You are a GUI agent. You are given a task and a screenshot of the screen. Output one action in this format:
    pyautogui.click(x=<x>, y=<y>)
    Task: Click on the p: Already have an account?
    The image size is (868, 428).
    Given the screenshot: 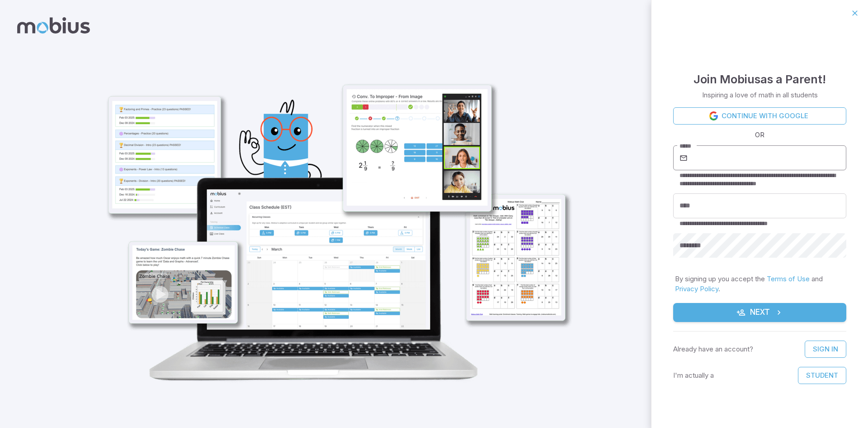 What is the action you would take?
    pyautogui.click(x=713, y=349)
    